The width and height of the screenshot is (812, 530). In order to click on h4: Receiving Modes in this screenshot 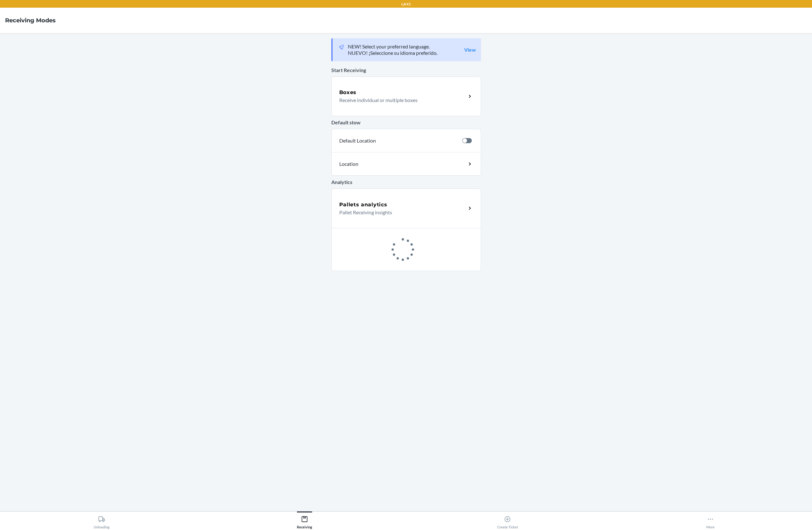, I will do `click(31, 20)`.